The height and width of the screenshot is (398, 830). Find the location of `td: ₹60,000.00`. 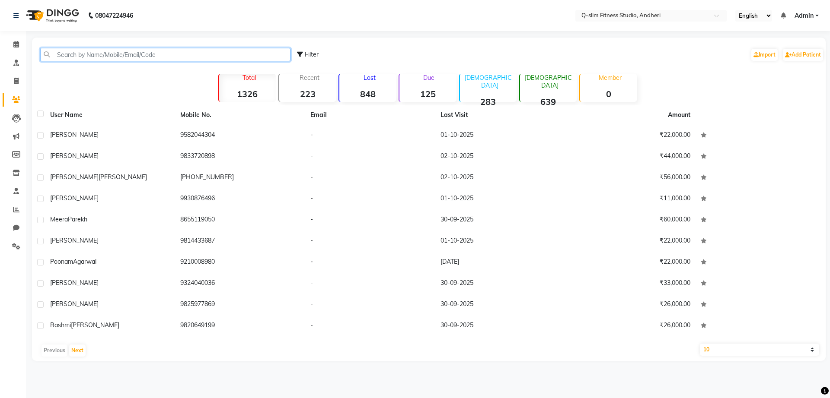

td: ₹60,000.00 is located at coordinates (630, 220).